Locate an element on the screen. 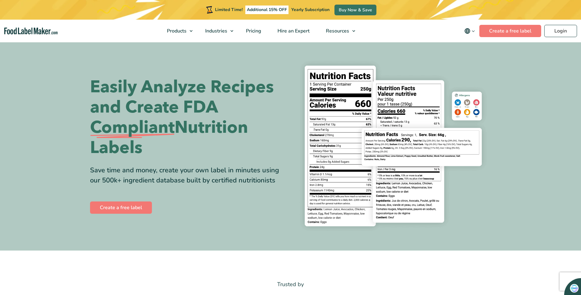 The image size is (581, 295). h1: Easily Analyze Recipes and Create FDA Nutrition Labels is located at coordinates (188, 117).